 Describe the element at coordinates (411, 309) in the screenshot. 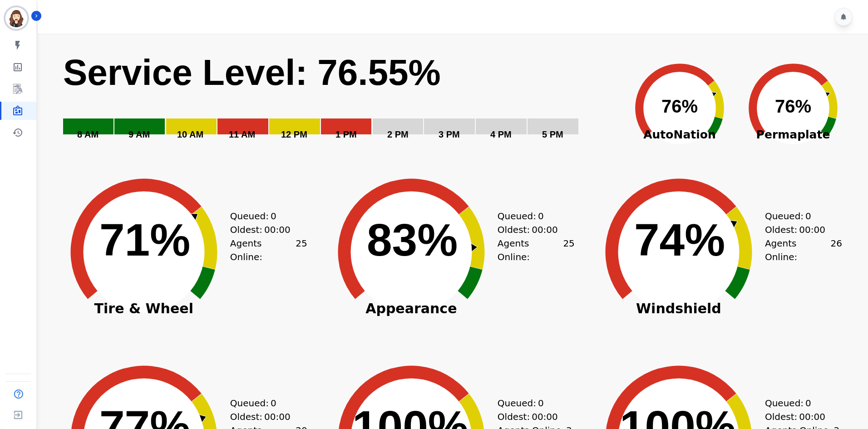

I see `span: Appearance` at that location.